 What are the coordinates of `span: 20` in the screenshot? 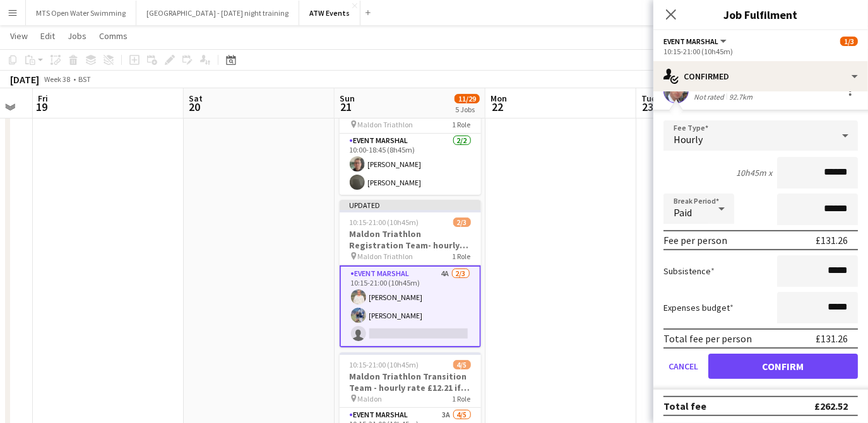 It's located at (195, 107).